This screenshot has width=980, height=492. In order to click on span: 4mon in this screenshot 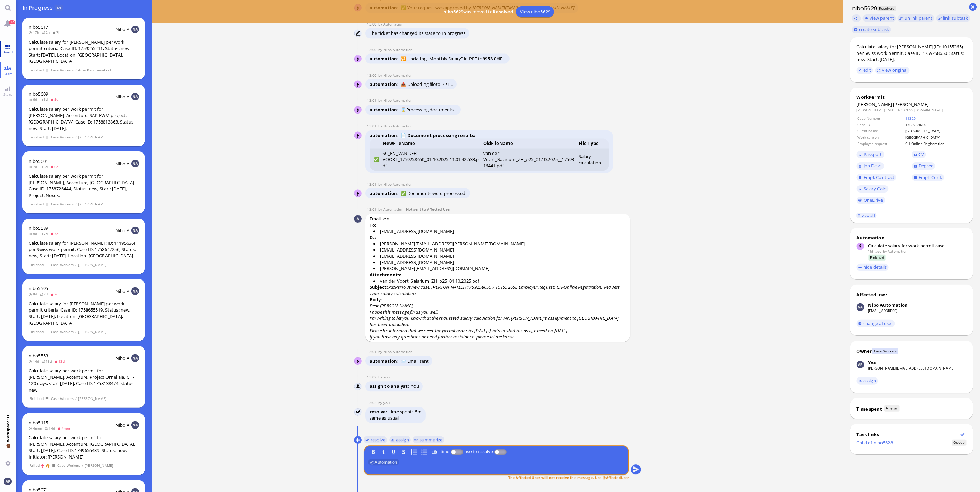, I will do `click(37, 428)`.